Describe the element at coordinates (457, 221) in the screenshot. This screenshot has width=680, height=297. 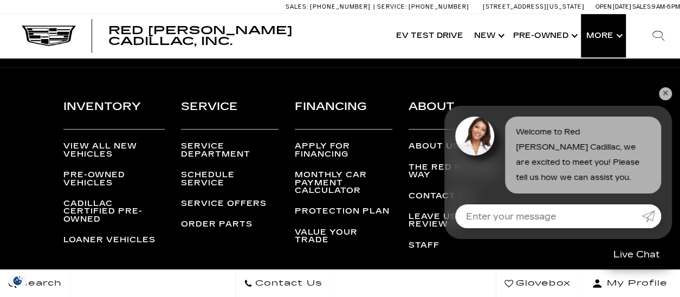
I see `a: Leave Us a Review` at that location.